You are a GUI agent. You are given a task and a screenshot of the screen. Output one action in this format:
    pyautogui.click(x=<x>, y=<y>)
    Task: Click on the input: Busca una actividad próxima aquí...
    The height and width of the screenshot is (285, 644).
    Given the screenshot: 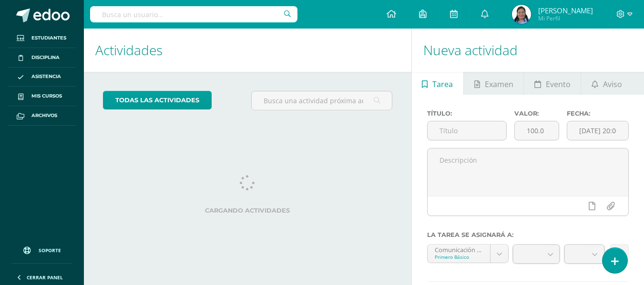 What is the action you would take?
    pyautogui.click(x=321, y=100)
    